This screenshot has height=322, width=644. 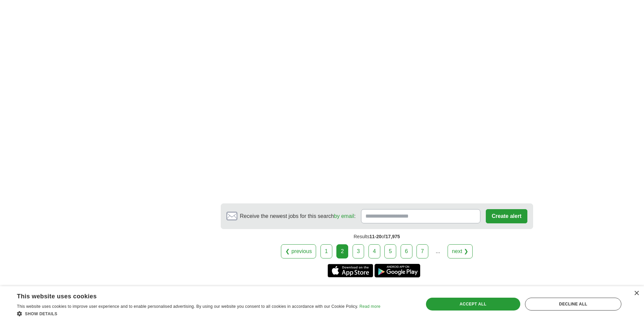 I want to click on a: 4, so click(x=374, y=252).